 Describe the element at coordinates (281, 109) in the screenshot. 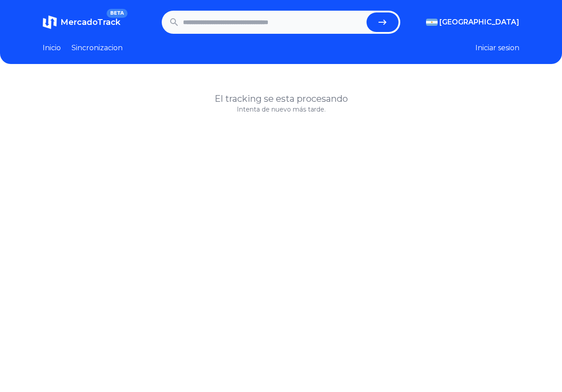

I see `p: Intenta de nuevo más tarde.` at that location.